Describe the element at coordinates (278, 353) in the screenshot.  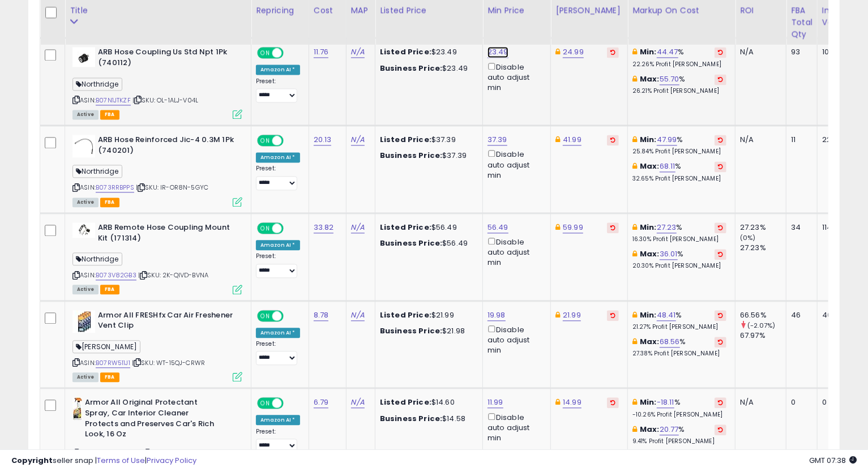
I see `div: Preset:` at that location.